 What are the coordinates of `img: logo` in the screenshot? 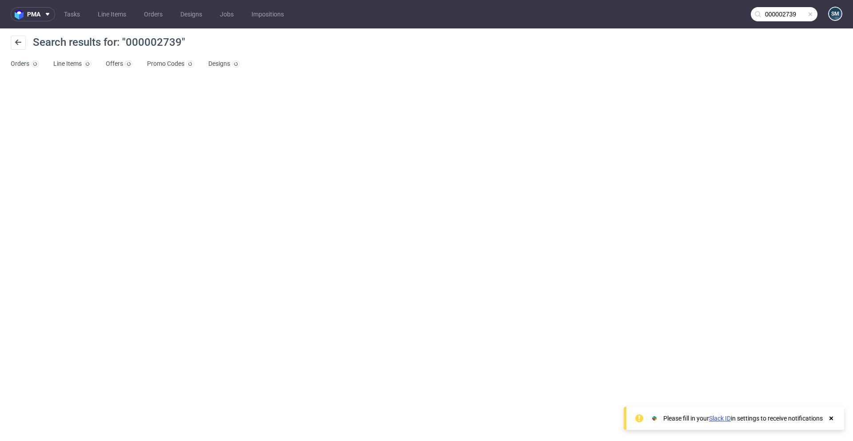 It's located at (21, 14).